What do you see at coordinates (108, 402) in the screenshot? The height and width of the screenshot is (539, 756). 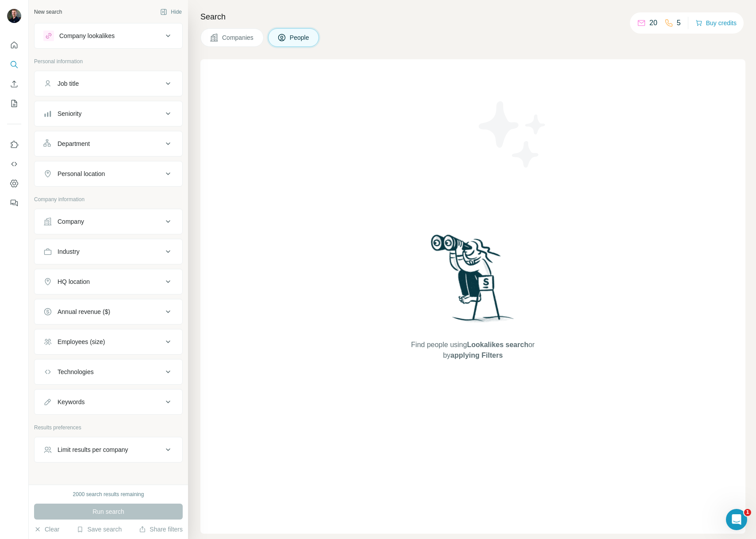 I see `button: Keywords` at bounding box center [108, 402].